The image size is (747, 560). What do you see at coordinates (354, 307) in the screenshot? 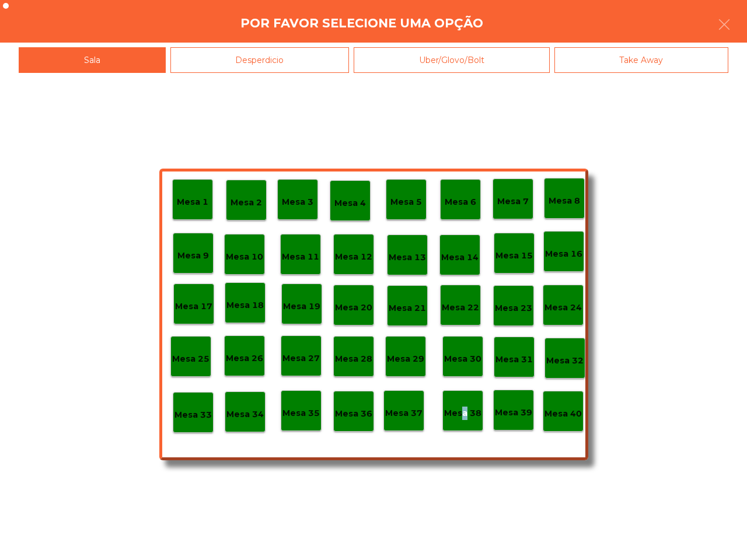
I see `p: Mesa 20` at bounding box center [354, 307].